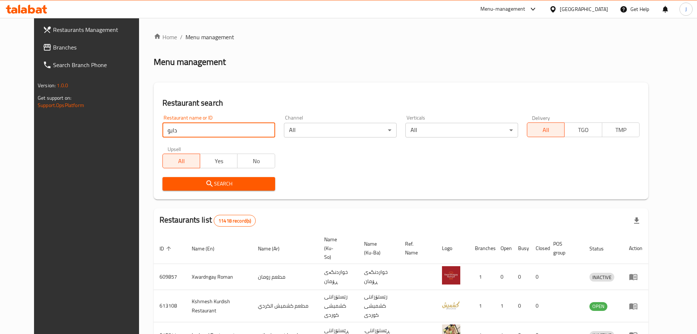  What do you see at coordinates (521, 248) in the screenshot?
I see `th: Busy` at bounding box center [521, 248].